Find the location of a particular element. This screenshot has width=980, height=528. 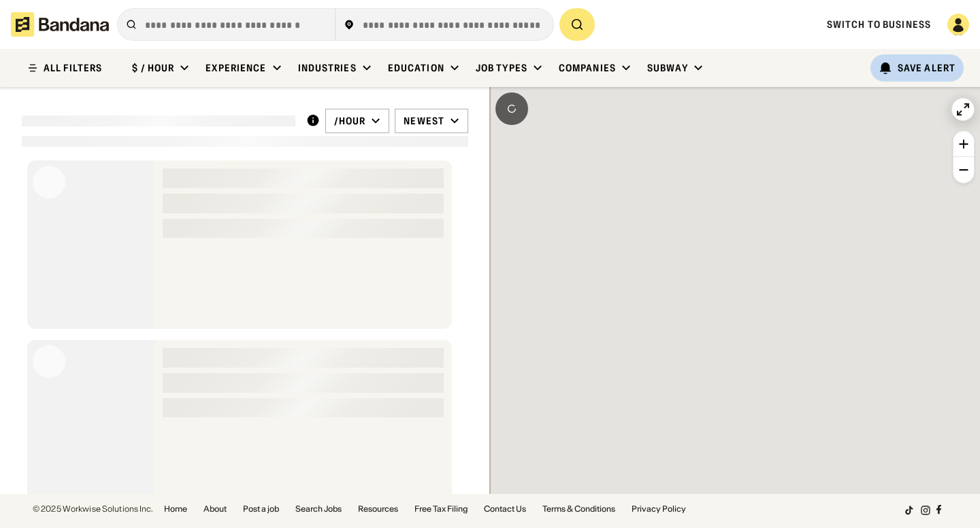

div: ALL FILTERS is located at coordinates (73, 68).